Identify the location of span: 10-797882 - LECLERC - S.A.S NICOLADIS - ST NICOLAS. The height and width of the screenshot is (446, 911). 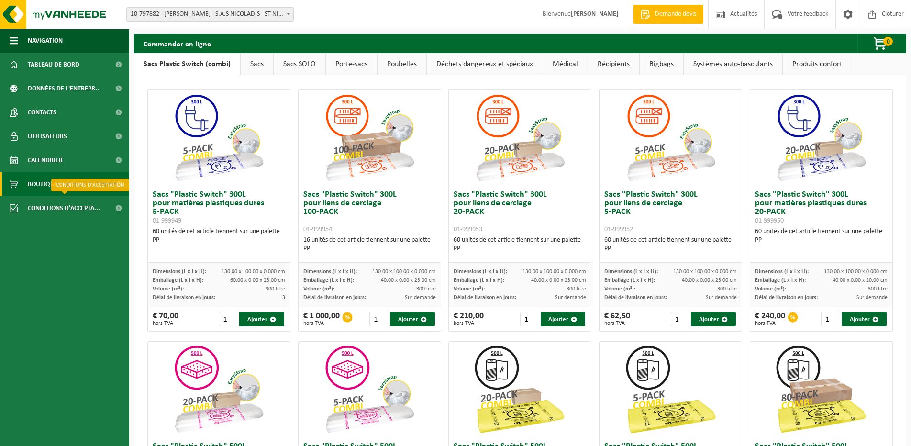
(210, 14).